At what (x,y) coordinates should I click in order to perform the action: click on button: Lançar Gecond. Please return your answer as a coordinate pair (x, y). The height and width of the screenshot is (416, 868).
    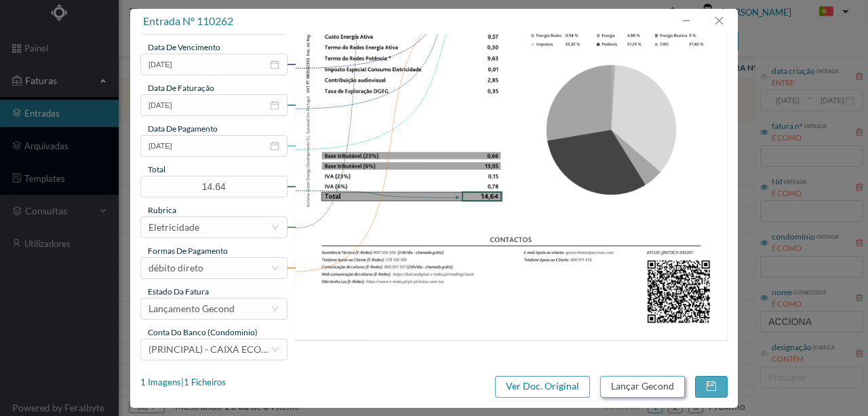
    Looking at the image, I should click on (642, 387).